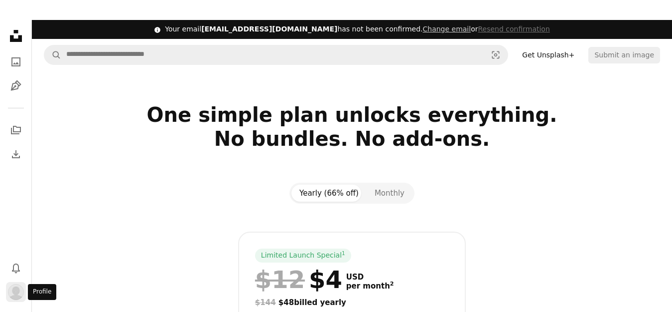  I want to click on a: 1, so click(343, 255).